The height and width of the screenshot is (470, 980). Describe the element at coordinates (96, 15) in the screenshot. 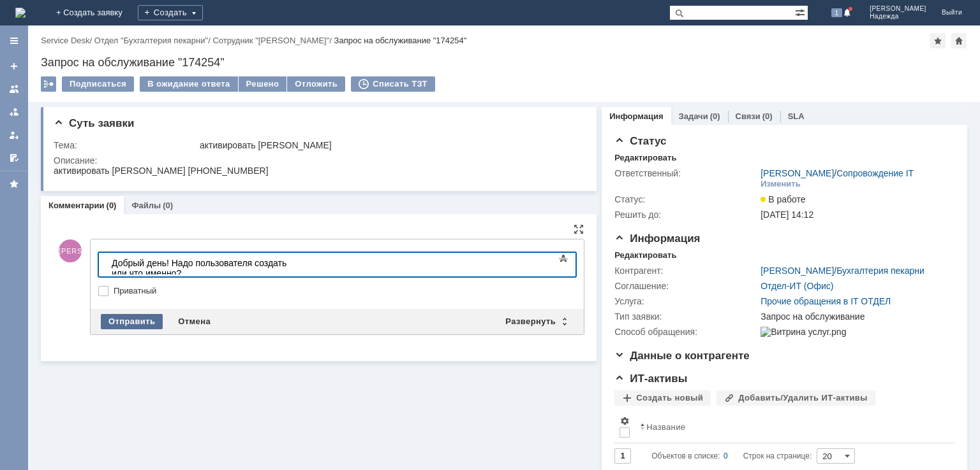

I see `div: Добрый день! Надо пользователя создать или что именно?` at that location.